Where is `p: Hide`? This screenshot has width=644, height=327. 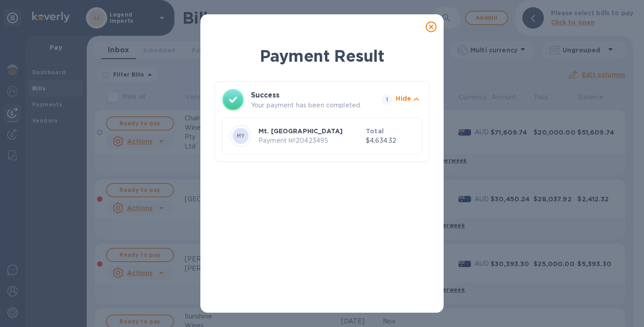
p: Hide is located at coordinates (403, 98).